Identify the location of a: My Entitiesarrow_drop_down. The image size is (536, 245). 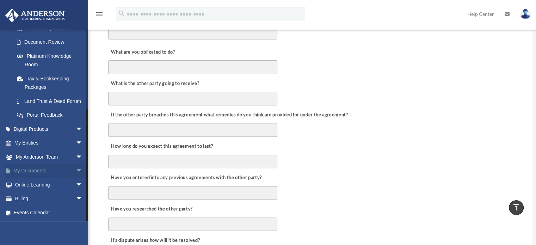
(49, 143).